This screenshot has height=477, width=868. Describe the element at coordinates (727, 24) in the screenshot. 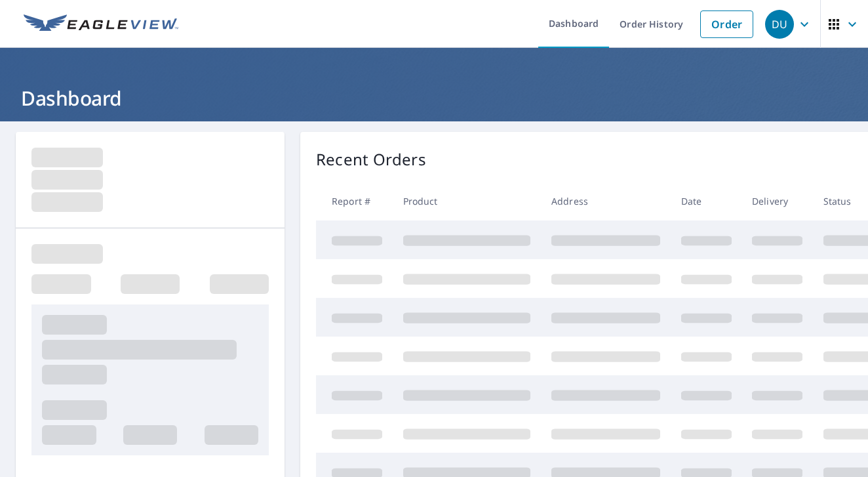

I see `a: Order` at that location.